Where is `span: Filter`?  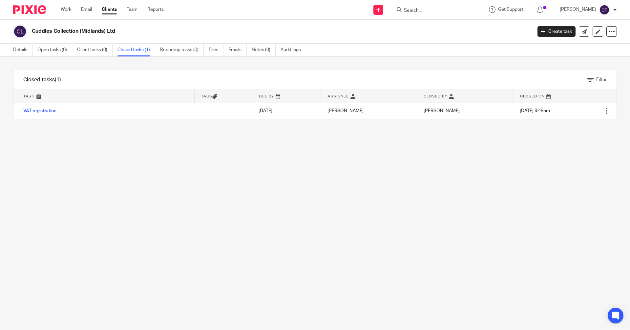
span: Filter is located at coordinates (602, 80).